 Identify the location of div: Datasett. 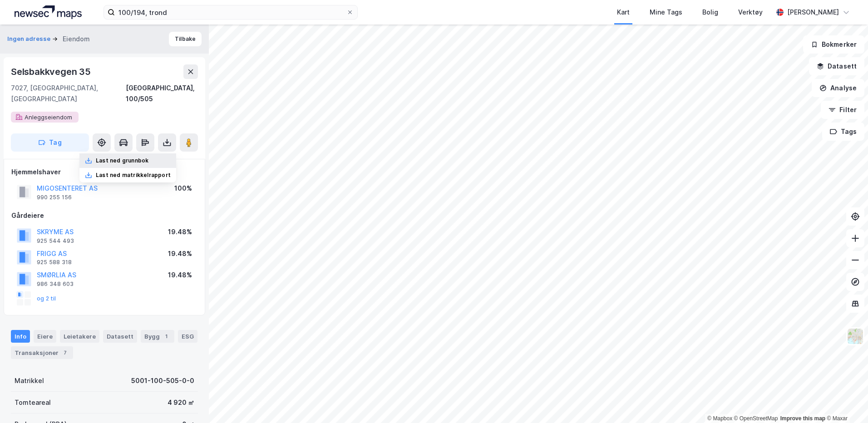
(120, 337).